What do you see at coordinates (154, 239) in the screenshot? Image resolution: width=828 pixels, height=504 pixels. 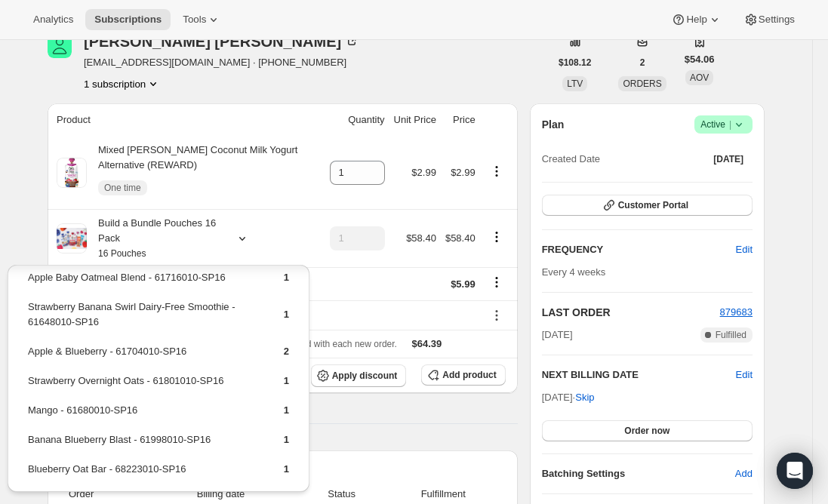 I see `div: Build a Bundle Pouches 16 Pack` at bounding box center [154, 239].